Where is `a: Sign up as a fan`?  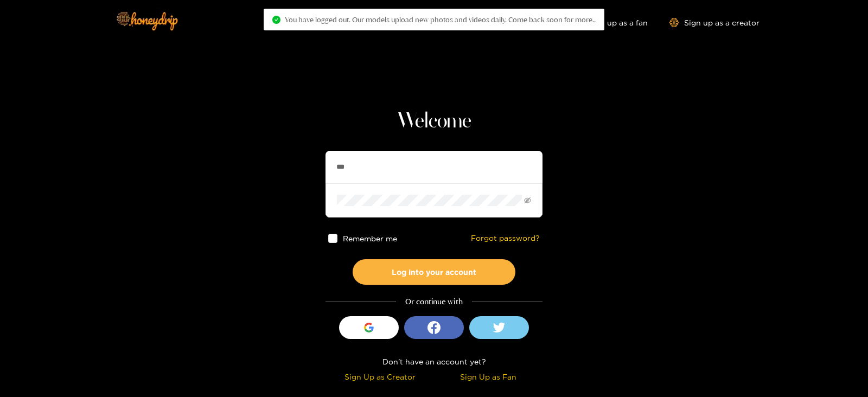
a: Sign up as a fan is located at coordinates (610, 22).